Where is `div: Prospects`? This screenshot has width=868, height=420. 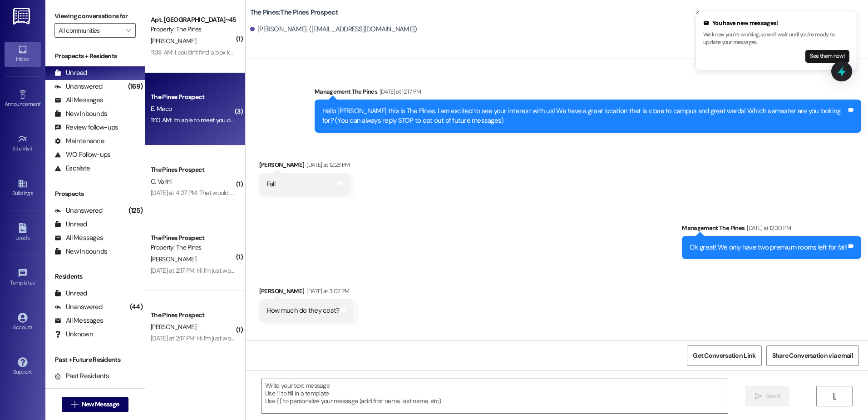 div: Prospects is located at coordinates (95, 193).